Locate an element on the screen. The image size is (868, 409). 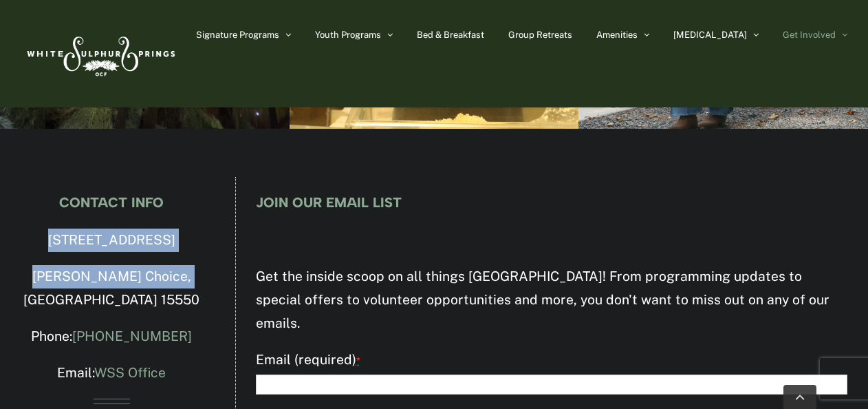
p: Email: is located at coordinates (111, 373).